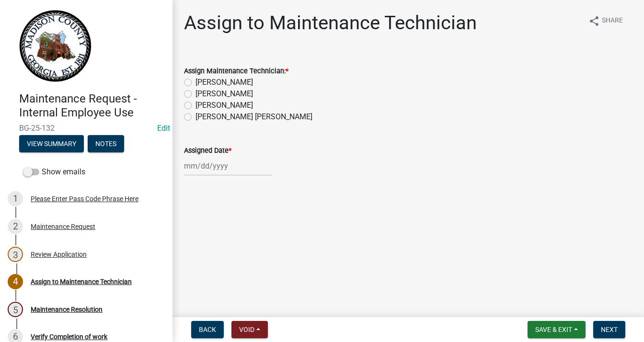 The image size is (644, 342). I want to click on div: Maintenance Request, so click(63, 227).